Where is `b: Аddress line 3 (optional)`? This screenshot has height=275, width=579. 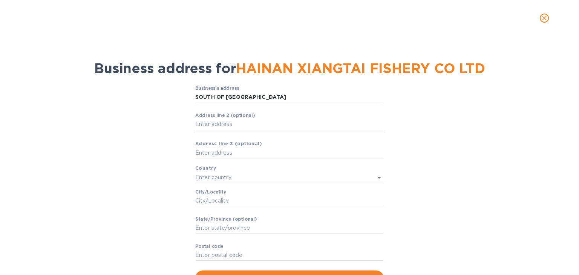
b: Аddress line 3 (optional) is located at coordinates (229, 143).